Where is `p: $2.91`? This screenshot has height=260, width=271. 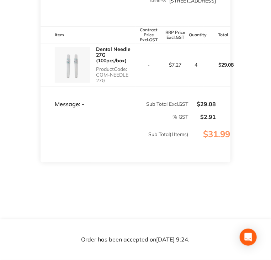
p: $2.91 is located at coordinates (203, 117).